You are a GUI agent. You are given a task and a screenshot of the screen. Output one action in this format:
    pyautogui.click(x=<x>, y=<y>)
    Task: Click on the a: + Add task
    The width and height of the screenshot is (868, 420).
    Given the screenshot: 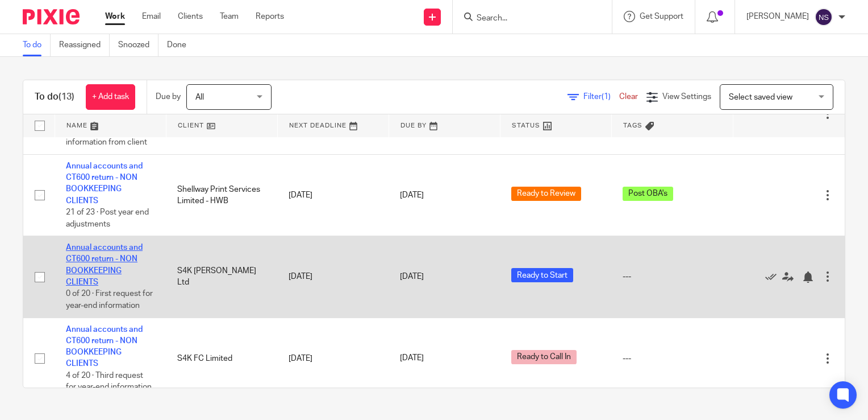 What is the action you would take?
    pyautogui.click(x=111, y=97)
    